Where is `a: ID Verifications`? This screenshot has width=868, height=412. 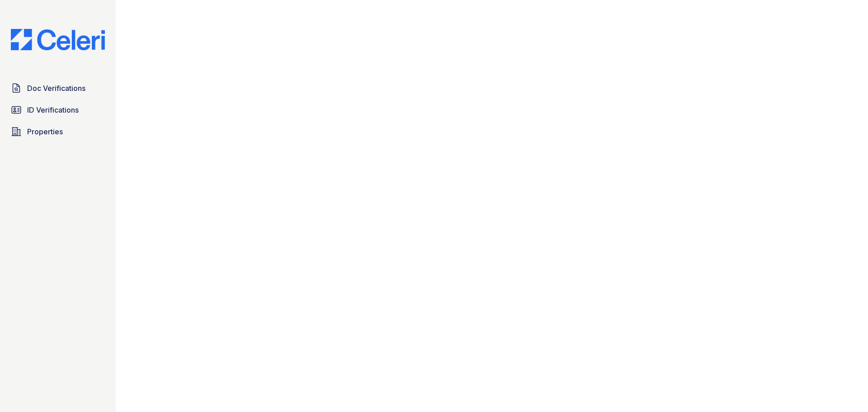 a: ID Verifications is located at coordinates (58, 110).